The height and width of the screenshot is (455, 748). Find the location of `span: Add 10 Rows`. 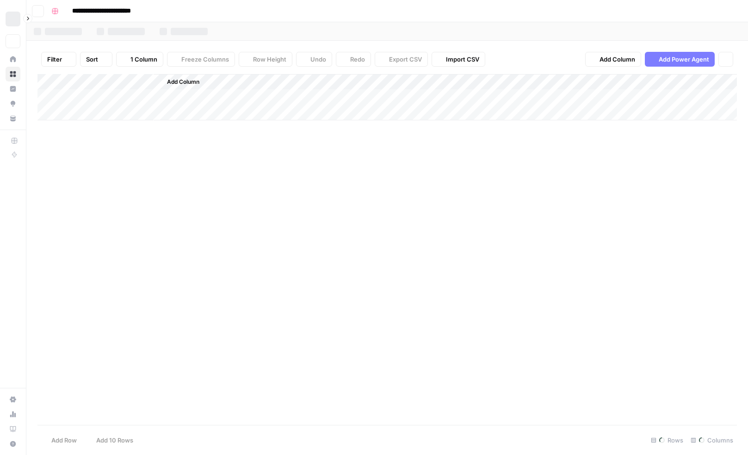

span: Add 10 Rows is located at coordinates (115, 440).